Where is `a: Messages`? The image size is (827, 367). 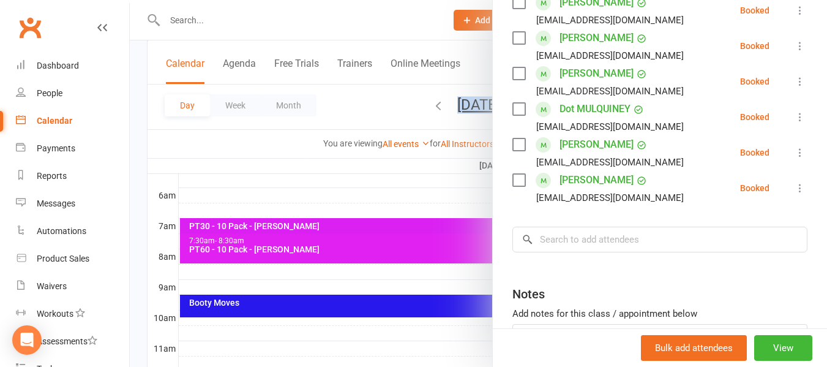
a: Messages is located at coordinates (72, 203).